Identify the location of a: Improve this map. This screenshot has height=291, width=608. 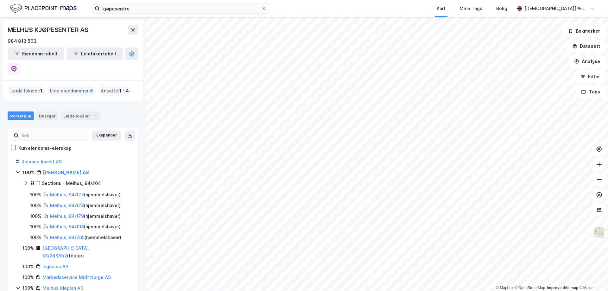
(562, 288).